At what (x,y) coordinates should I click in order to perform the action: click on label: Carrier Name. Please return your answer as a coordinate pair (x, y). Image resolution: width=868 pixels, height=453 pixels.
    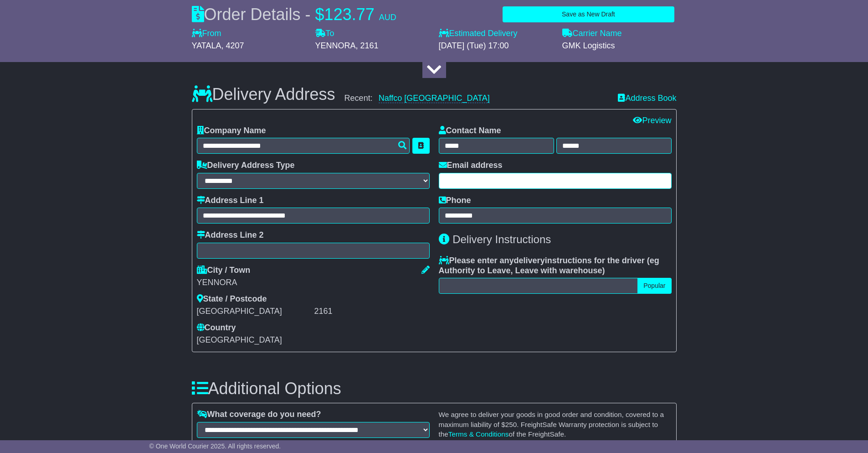
    Looking at the image, I should click on (592, 34).